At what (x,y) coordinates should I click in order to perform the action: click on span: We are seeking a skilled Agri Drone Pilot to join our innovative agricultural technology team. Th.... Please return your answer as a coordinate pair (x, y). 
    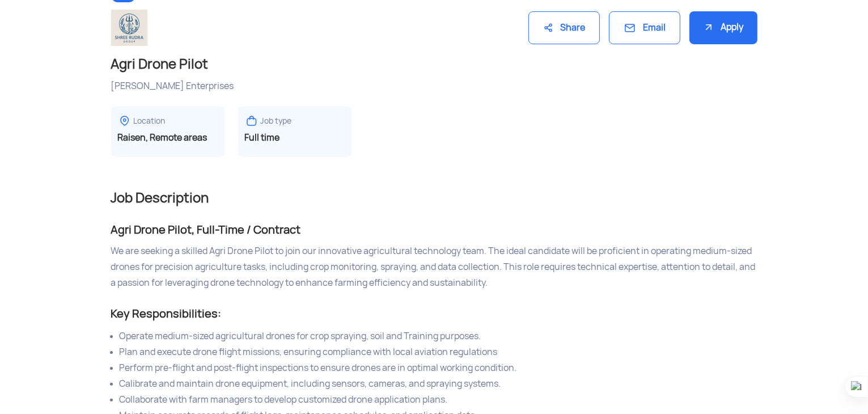
    Looking at the image, I should click on (433, 266).